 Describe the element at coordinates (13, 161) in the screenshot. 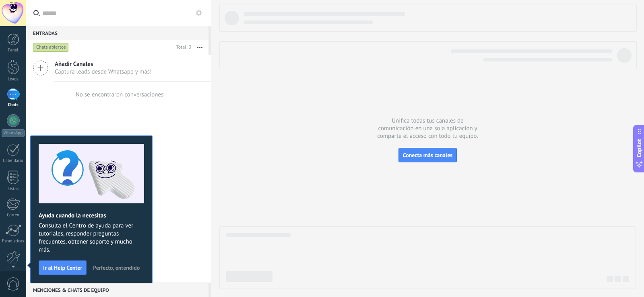

I see `div: Calendario` at that location.